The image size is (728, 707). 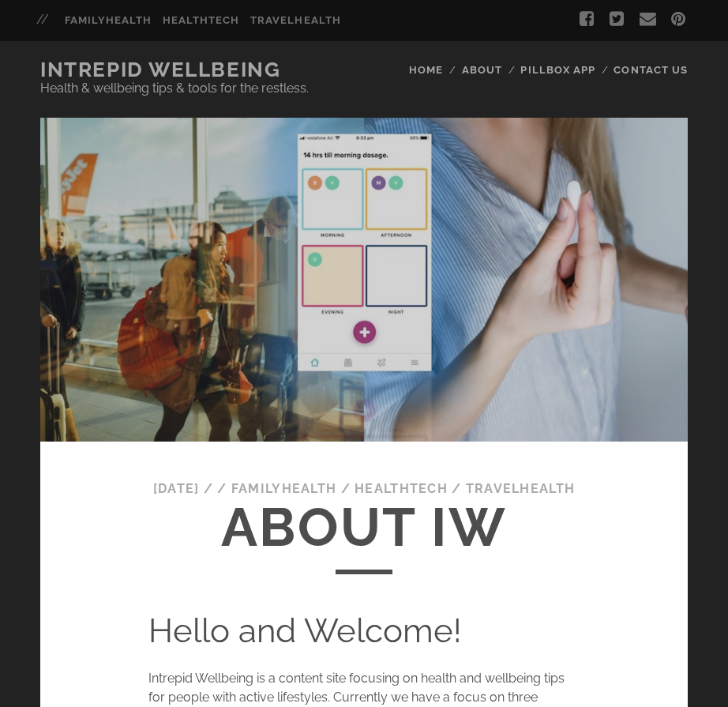 What do you see at coordinates (647, 18) in the screenshot?
I see `i: email` at bounding box center [647, 18].